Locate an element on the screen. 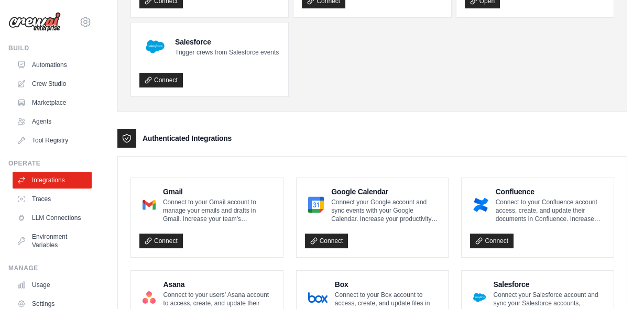 This screenshot has height=309, width=644. div: Operate is located at coordinates (50, 163).